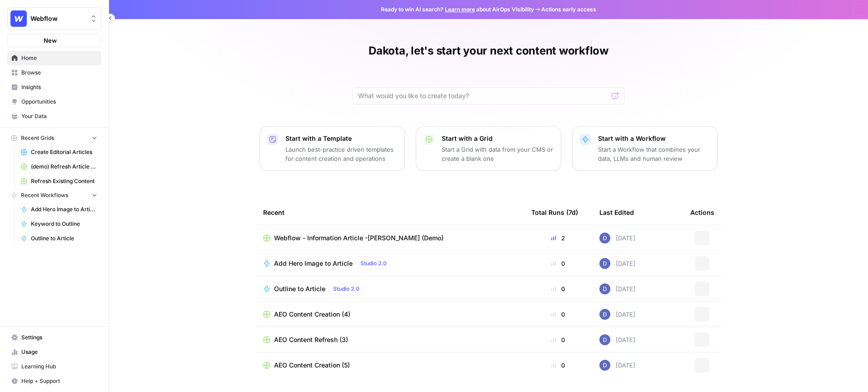 Image resolution: width=868 pixels, height=392 pixels. I want to click on div: 2, so click(557, 238).